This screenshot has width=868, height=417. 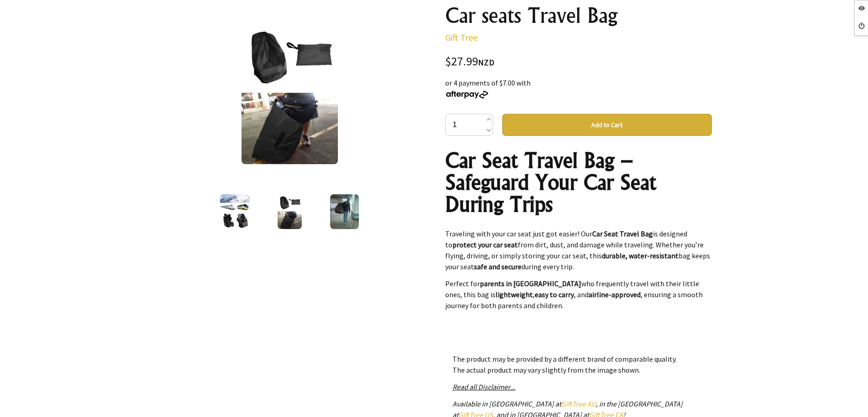 What do you see at coordinates (579, 250) in the screenshot?
I see `p: Traveling with your car seat just got easier! Our is designed to from dirt, dust, and damage whil...` at bounding box center [579, 250].